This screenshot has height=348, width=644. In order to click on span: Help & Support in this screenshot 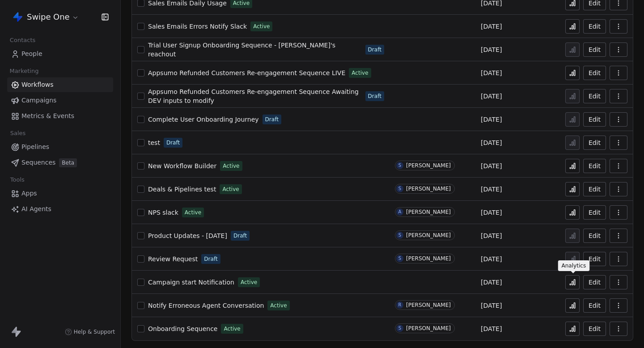, I will do `click(94, 332)`.